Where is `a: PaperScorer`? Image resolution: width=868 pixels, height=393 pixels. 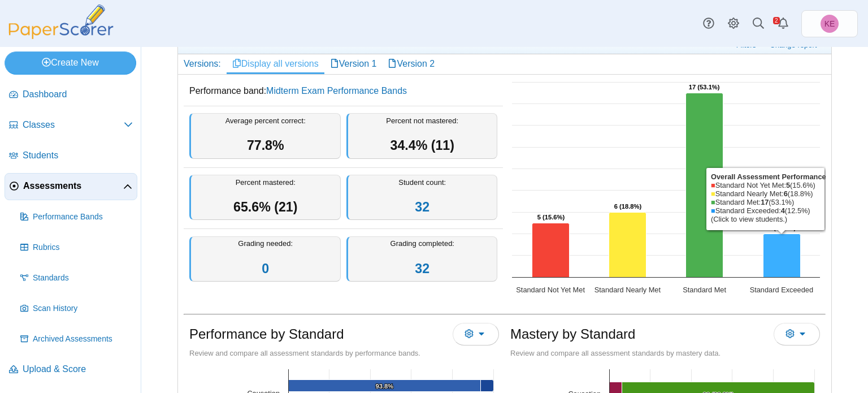
a: PaperScorer is located at coordinates (61, 36).